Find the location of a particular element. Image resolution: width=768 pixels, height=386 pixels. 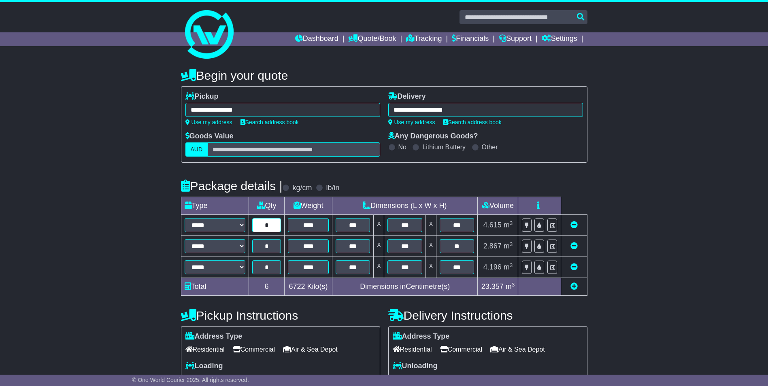

span: 2.867 is located at coordinates (492, 246).